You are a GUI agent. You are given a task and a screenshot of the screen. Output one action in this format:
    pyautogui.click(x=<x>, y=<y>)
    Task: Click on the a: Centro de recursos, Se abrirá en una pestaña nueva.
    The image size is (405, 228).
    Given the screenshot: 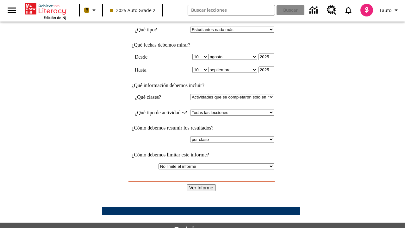 What is the action you would take?
    pyautogui.click(x=332, y=10)
    